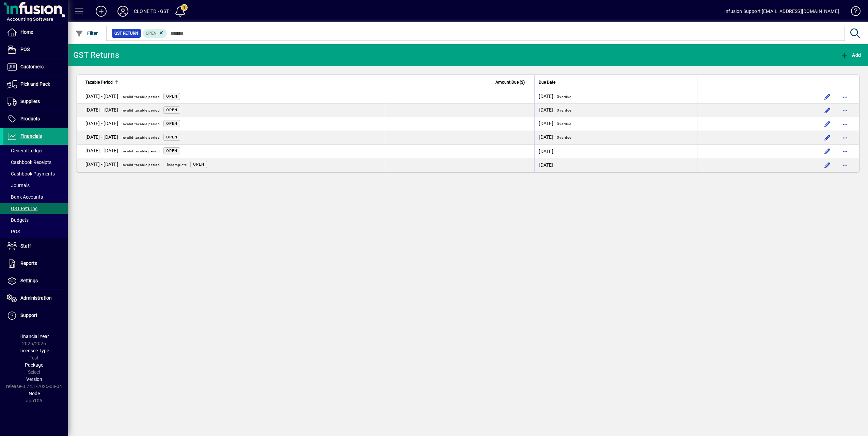  I want to click on div: Amount Due ($), so click(460, 83).